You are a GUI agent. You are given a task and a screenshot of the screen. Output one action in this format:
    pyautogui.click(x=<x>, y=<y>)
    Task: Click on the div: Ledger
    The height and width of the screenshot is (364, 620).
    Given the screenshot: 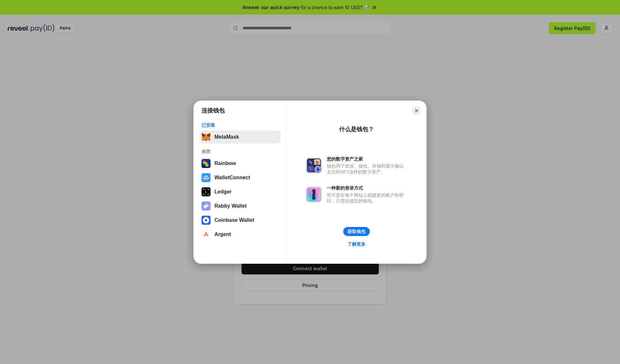 What is the action you would take?
    pyautogui.click(x=222, y=192)
    